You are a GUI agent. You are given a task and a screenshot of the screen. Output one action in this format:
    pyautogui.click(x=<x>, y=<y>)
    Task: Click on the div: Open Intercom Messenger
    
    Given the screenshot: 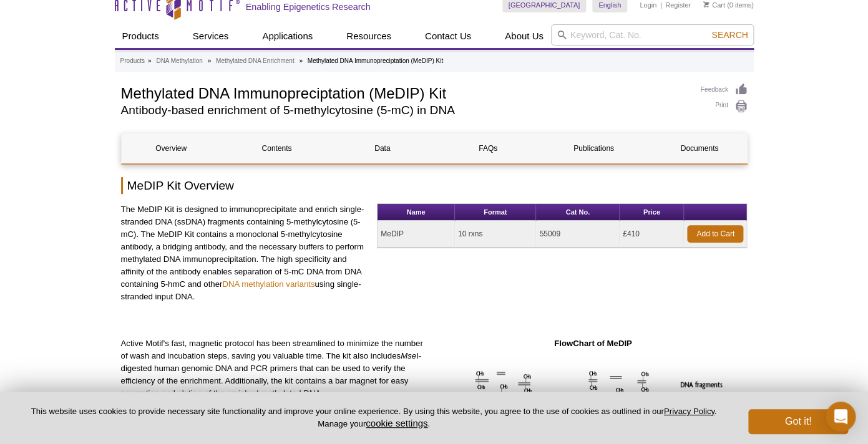 What is the action you would take?
    pyautogui.click(x=841, y=417)
    